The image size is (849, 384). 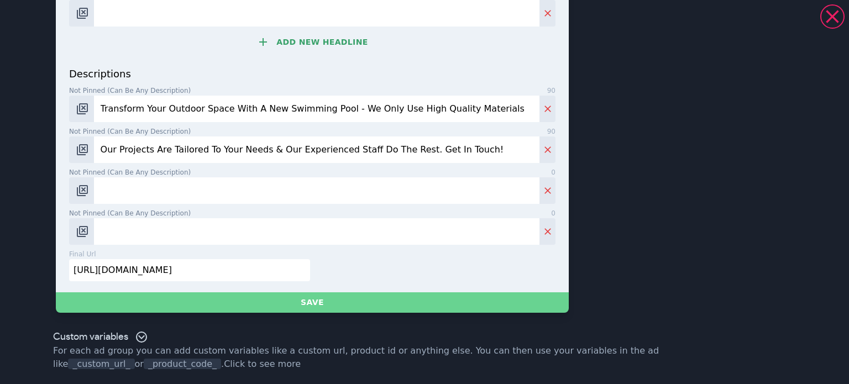 What do you see at coordinates (82, 254) in the screenshot?
I see `p: final url` at bounding box center [82, 254].